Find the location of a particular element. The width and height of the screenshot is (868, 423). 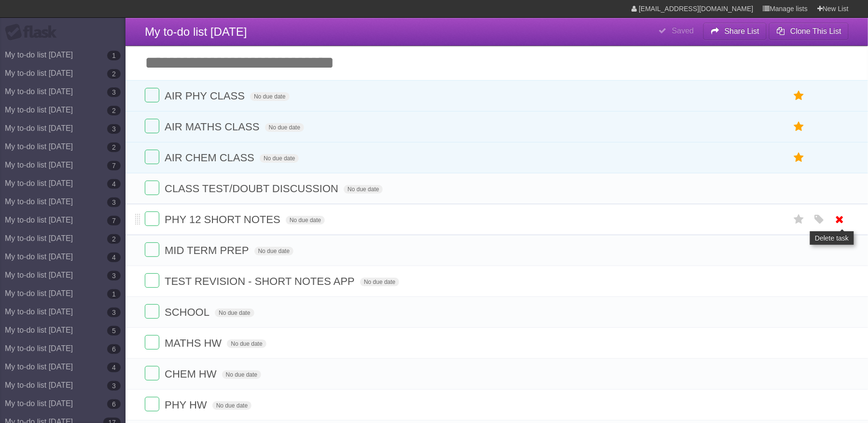

span: AIR PHY CLASS is located at coordinates (205, 95).